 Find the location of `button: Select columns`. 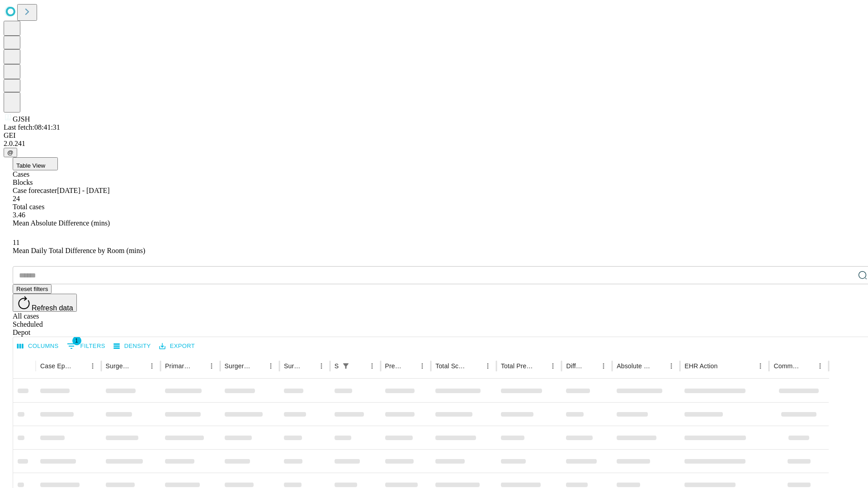

button: Select columns is located at coordinates (38, 346).